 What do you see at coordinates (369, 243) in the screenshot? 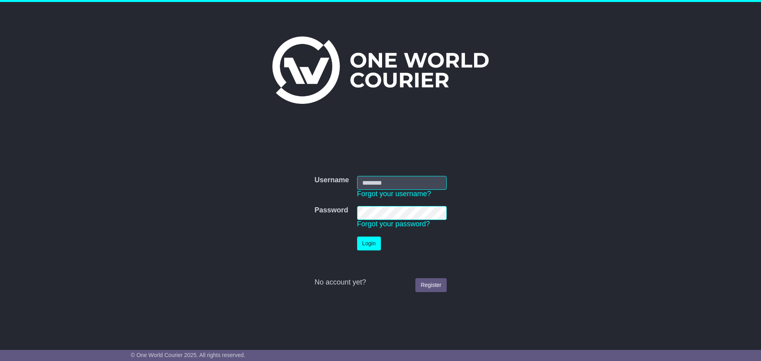
I see `button: Login` at bounding box center [369, 243].